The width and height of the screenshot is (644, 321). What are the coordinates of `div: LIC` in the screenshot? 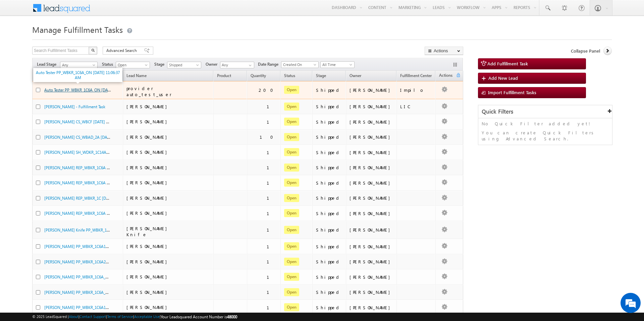 It's located at (416, 107).